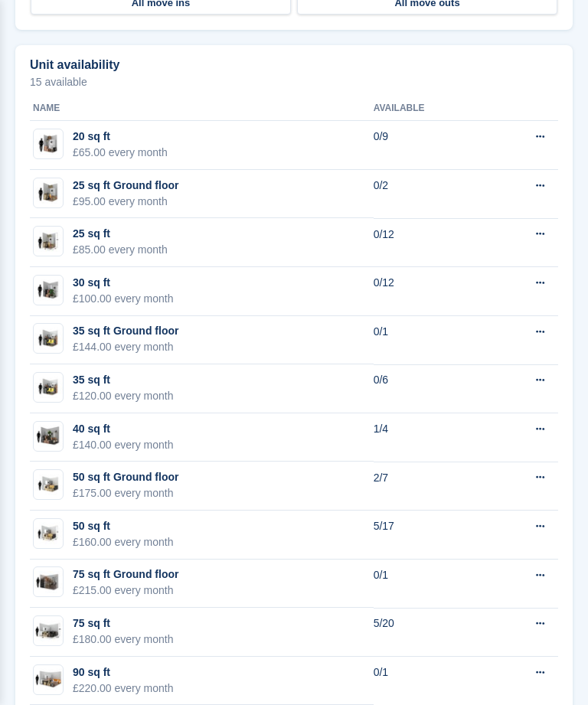 The image size is (588, 705). What do you see at coordinates (48, 679) in the screenshot?
I see `img: 100-sqft-unit%20(1).jpg` at bounding box center [48, 679].